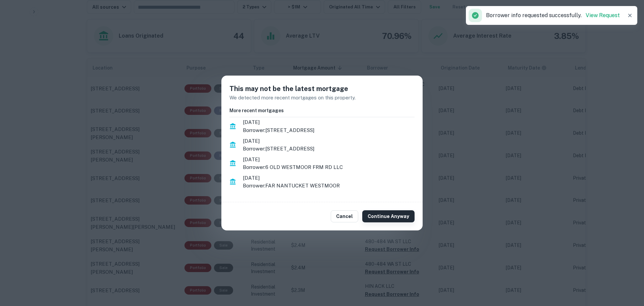 This screenshot has width=644, height=306. Describe the element at coordinates (328, 168) in the screenshot. I see `p: Borrower: 6 OLD WESTMOOR FRM RD LLC` at that location.